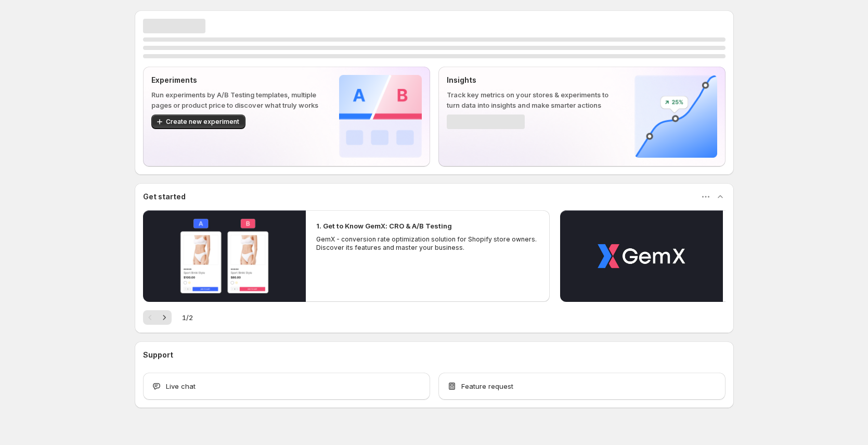  What do you see at coordinates (181, 386) in the screenshot?
I see `span: Live chat` at bounding box center [181, 386].